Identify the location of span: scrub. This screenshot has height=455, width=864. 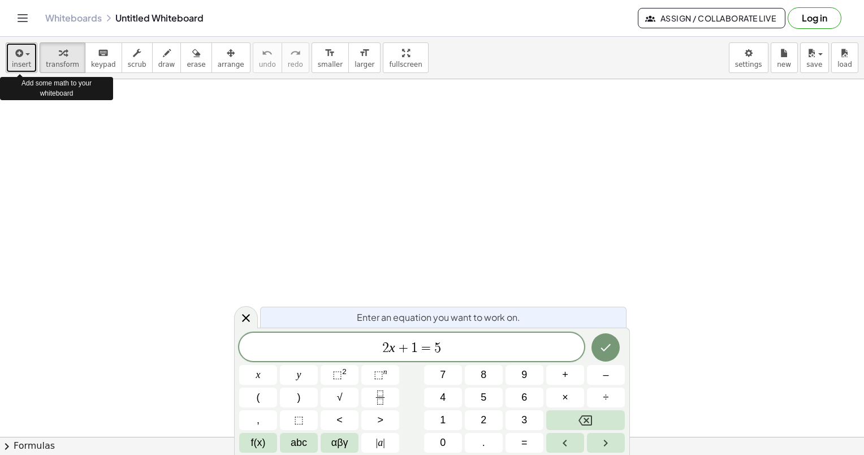
(137, 64).